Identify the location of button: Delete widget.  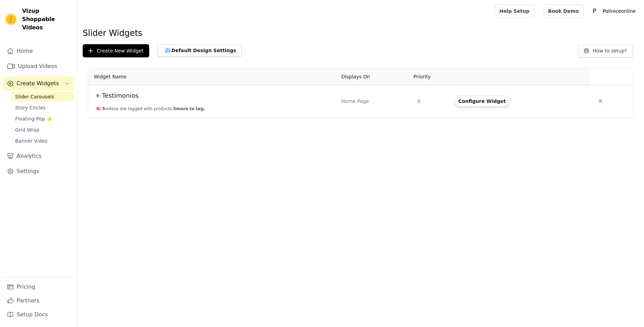
(601, 101).